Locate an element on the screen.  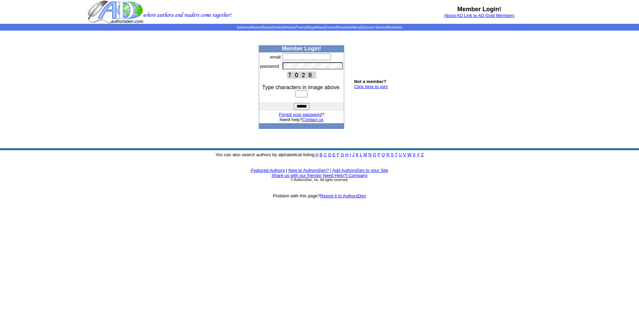
font: password is located at coordinates (270, 66).